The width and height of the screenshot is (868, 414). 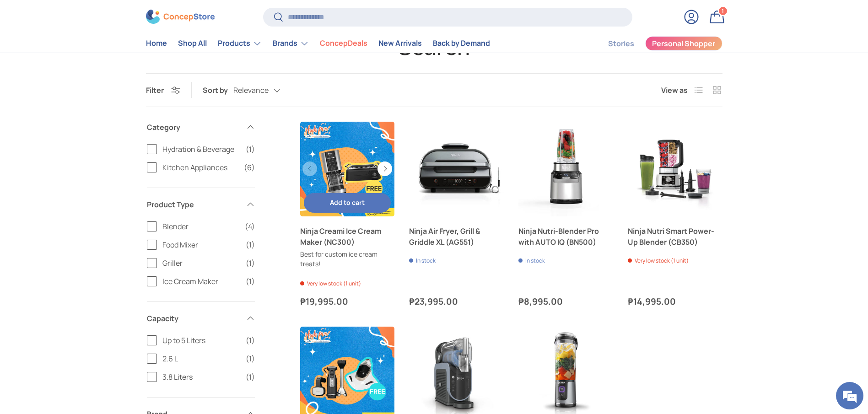 What do you see at coordinates (344, 43) in the screenshot?
I see `a: ConcepDeals` at bounding box center [344, 43].